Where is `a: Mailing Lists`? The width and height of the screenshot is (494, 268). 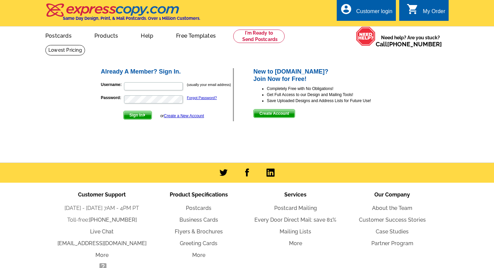 a: Mailing Lists is located at coordinates (296, 232).